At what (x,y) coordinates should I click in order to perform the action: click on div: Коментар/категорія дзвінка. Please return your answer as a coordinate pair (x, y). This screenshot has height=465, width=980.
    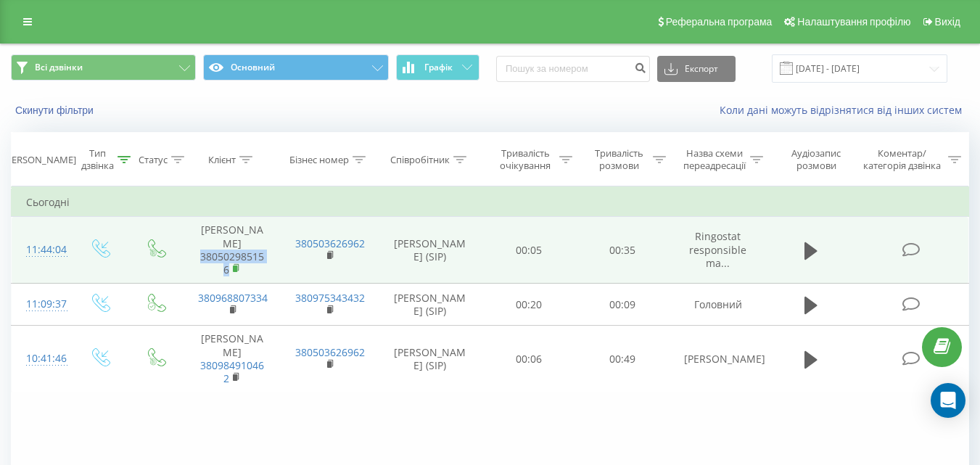
    Looking at the image, I should click on (901, 160).